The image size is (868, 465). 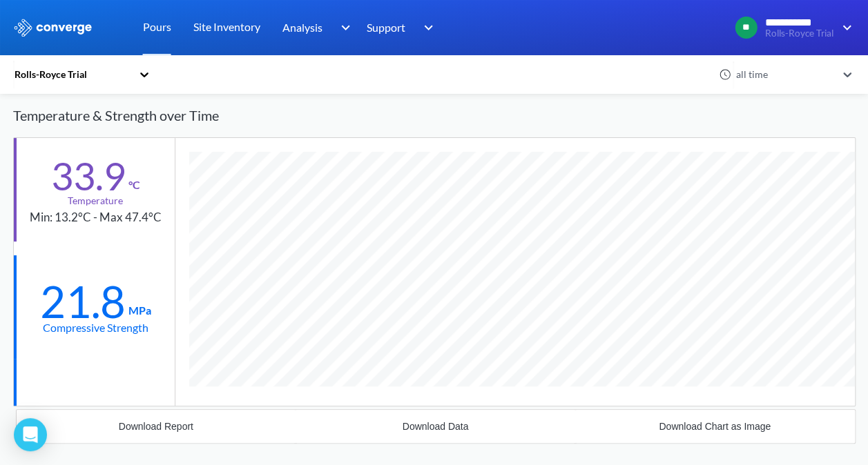 What do you see at coordinates (715, 427) in the screenshot?
I see `button: Download Chart as Image` at bounding box center [715, 427].